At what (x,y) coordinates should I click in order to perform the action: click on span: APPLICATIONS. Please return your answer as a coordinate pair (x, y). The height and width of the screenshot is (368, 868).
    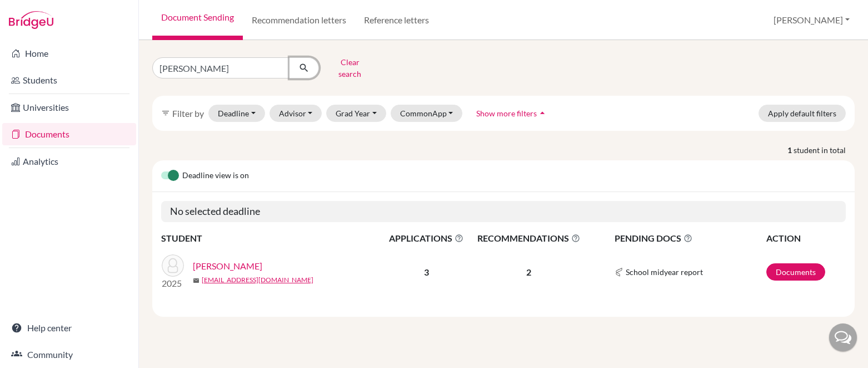
    Looking at the image, I should click on (426, 238).